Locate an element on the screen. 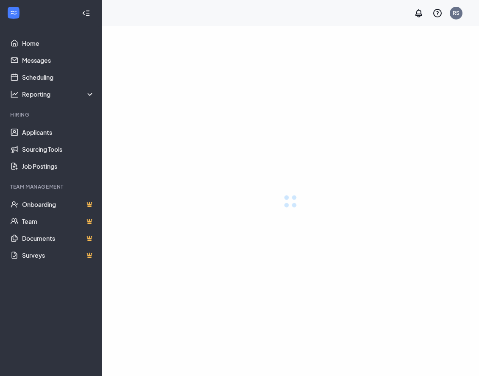 This screenshot has width=479, height=376. svg: Notifications is located at coordinates (419, 13).